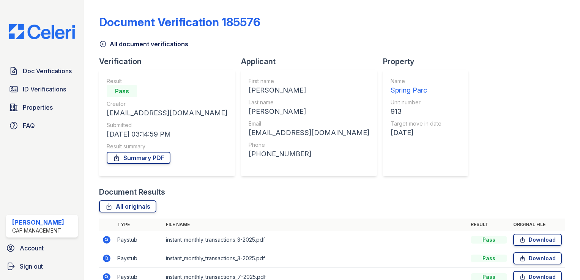 Image resolution: width=580 pixels, height=280 pixels. Describe the element at coordinates (538, 225) in the screenshot. I see `th: Original file` at that location.